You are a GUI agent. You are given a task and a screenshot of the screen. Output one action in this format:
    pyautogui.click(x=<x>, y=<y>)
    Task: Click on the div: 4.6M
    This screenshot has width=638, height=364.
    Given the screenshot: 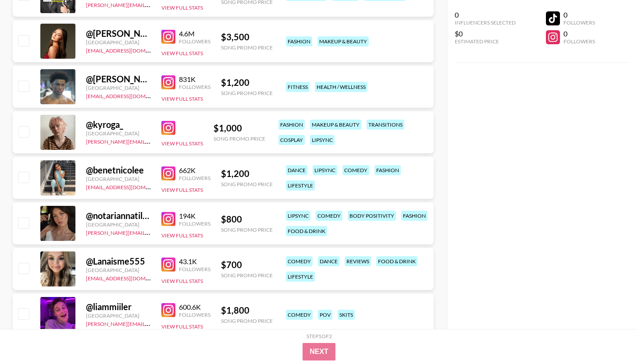 What is the action you would take?
    pyautogui.click(x=195, y=34)
    